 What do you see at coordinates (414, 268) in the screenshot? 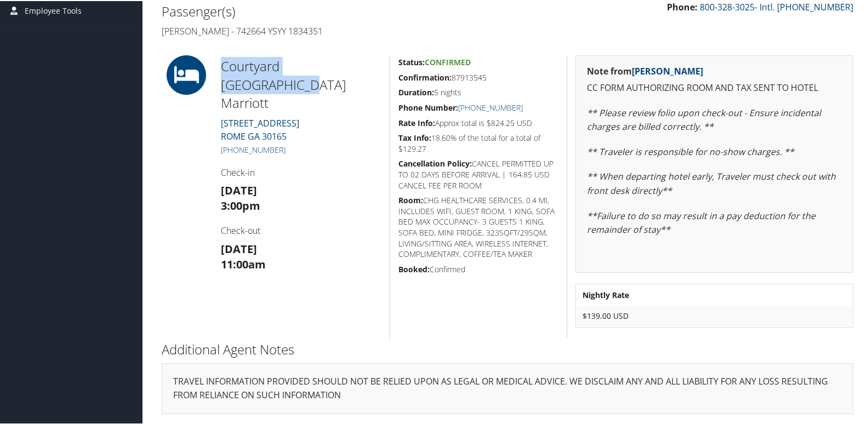
I see `strong: Booked:` at bounding box center [414, 268].